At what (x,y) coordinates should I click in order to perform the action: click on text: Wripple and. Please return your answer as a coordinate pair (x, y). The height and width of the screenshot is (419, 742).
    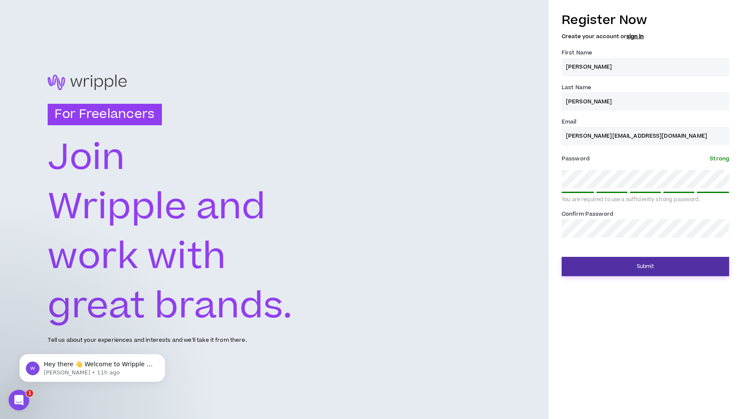
    Looking at the image, I should click on (157, 207).